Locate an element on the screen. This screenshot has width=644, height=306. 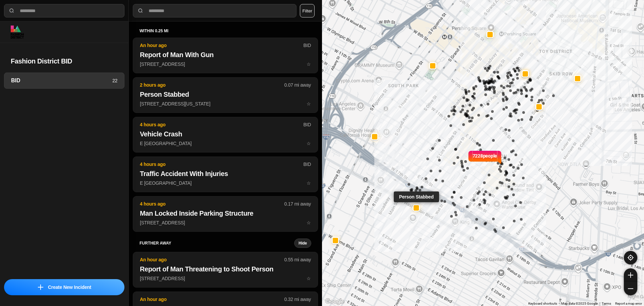
button: recenter is located at coordinates (631, 257).